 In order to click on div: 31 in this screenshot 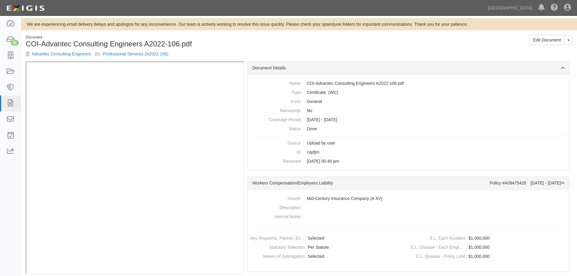, I will do `click(15, 43)`.